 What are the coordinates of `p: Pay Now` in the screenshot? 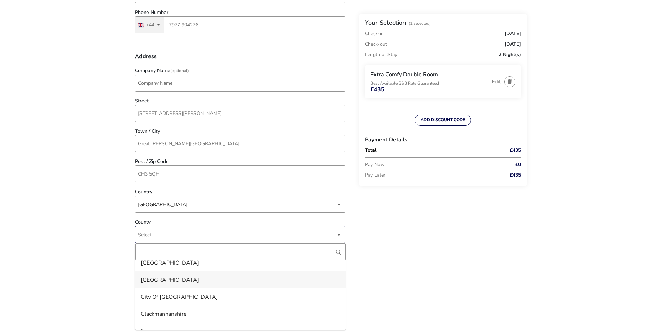 It's located at (427, 165).